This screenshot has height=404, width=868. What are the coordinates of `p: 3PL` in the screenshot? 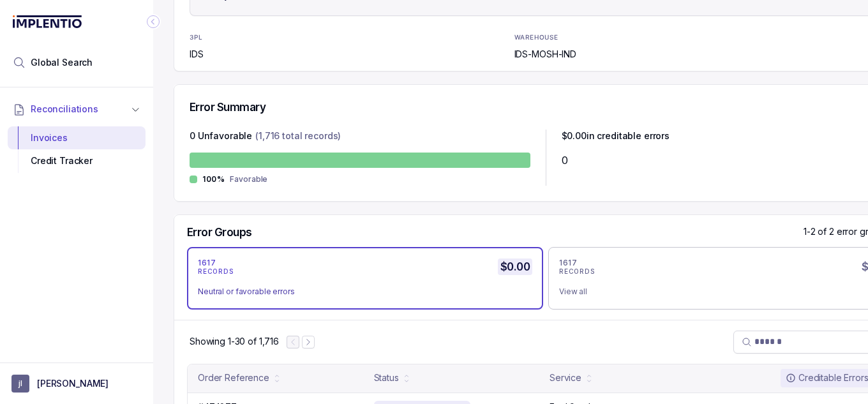 It's located at (207, 38).